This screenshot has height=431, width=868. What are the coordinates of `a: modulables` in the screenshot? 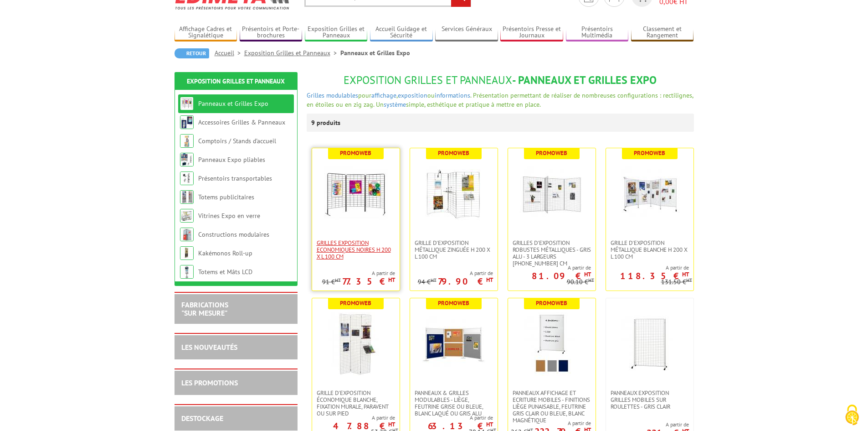 It's located at (342, 95).